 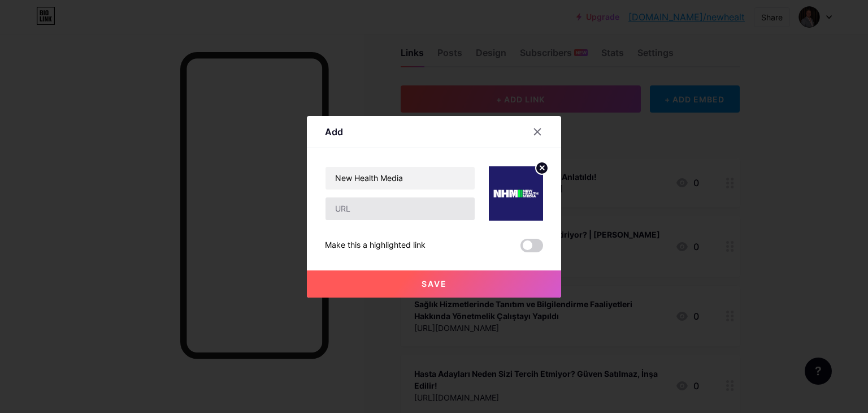 What do you see at coordinates (375, 246) in the screenshot?
I see `div: Make this a highlighted link` at bounding box center [375, 246].